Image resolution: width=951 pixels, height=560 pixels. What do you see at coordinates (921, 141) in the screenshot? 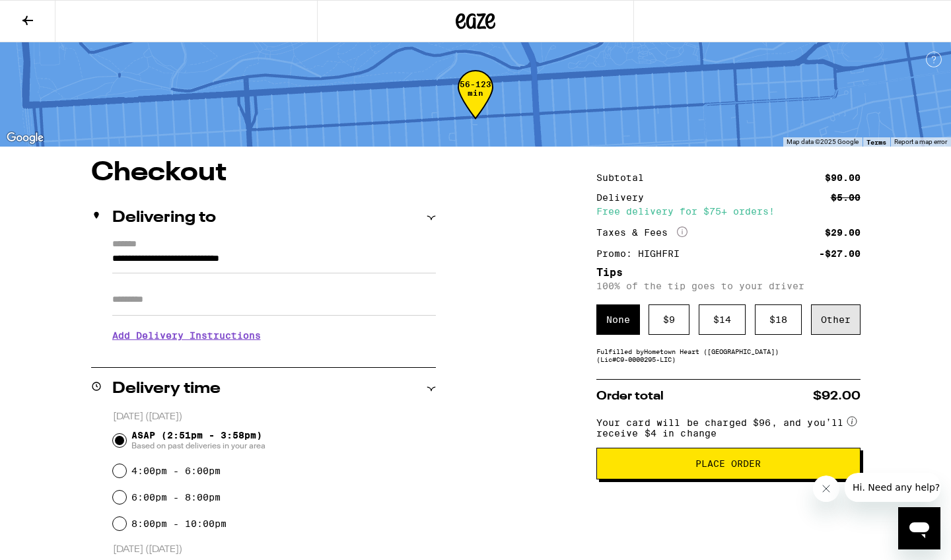
I see `a: Report a map error` at bounding box center [921, 141].